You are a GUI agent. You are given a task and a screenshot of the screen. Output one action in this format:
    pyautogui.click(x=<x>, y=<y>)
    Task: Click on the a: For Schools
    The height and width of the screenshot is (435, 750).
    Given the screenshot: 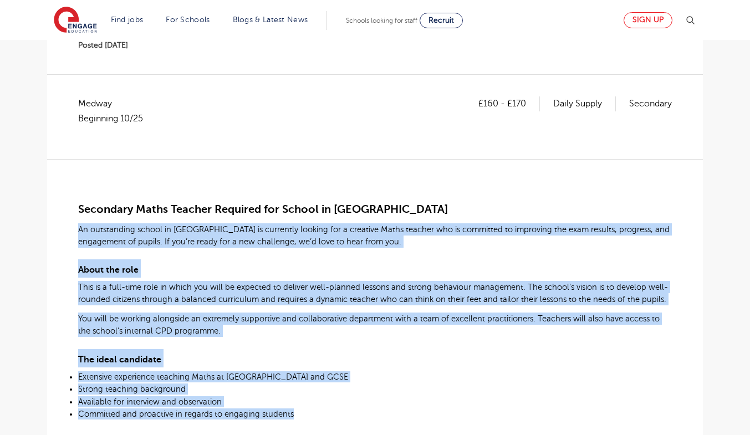 What is the action you would take?
    pyautogui.click(x=187, y=19)
    